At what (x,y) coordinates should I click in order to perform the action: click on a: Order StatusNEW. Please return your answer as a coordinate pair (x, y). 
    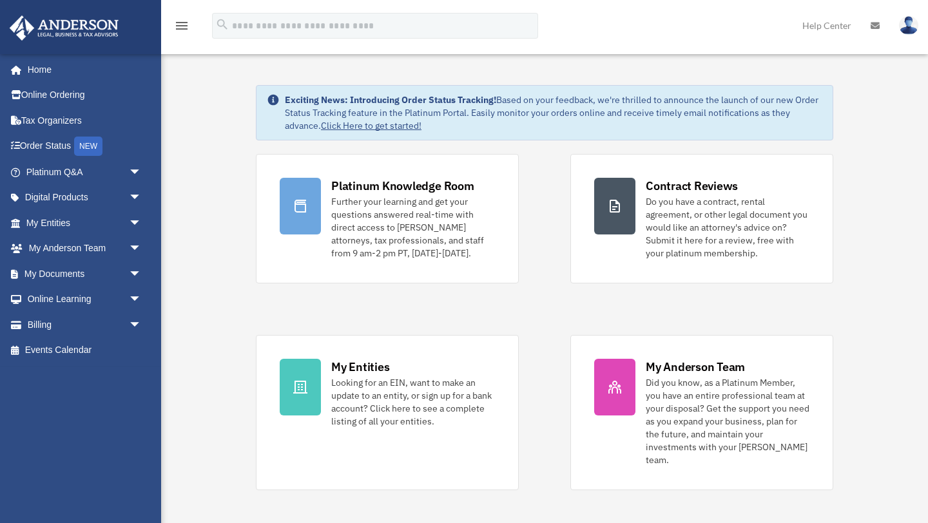
    Looking at the image, I should click on (85, 146).